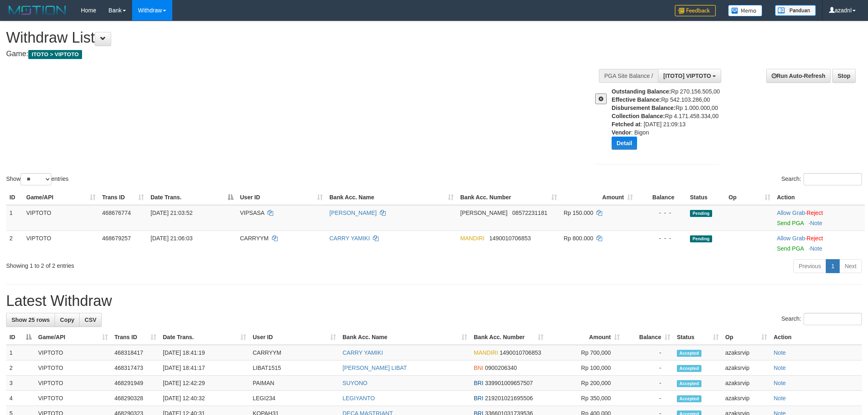 The height and width of the screenshot is (415, 868). Describe the element at coordinates (648, 337) in the screenshot. I see `th: Balance: activate to sort column ascending` at that location.